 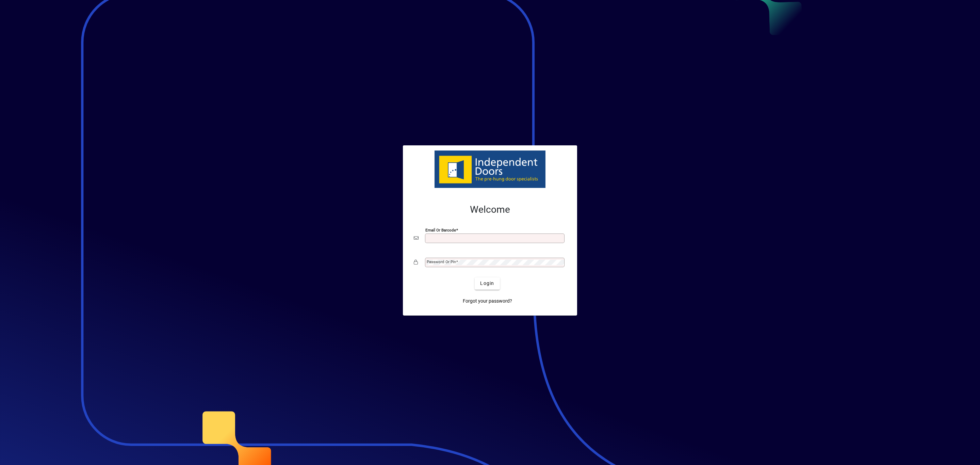 What do you see at coordinates (487, 283) in the screenshot?
I see `span: Login` at bounding box center [487, 283].